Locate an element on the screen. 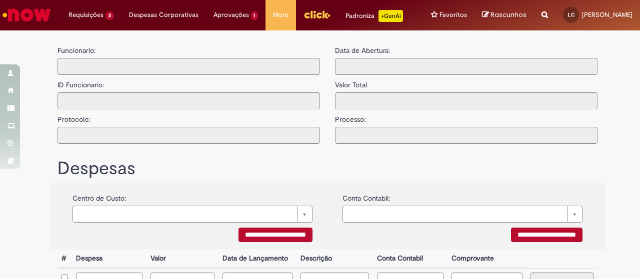 The height and width of the screenshot is (279, 640). p: +GenAi is located at coordinates (390, 16).